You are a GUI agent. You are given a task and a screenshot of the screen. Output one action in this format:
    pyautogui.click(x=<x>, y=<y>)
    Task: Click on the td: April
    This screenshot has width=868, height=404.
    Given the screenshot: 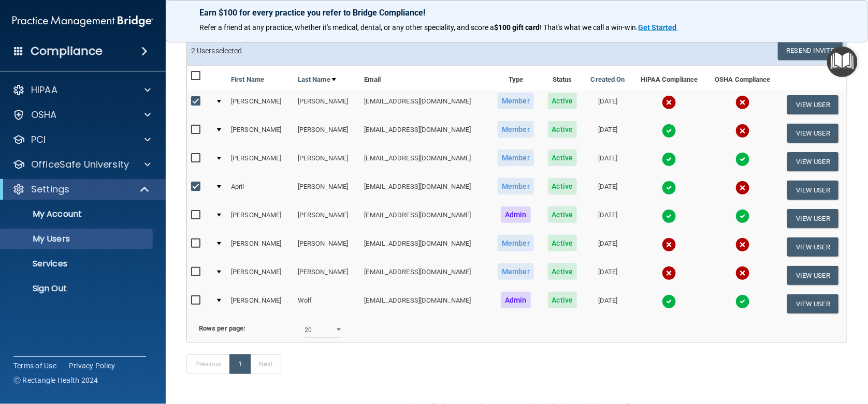 What is the action you would take?
    pyautogui.click(x=260, y=190)
    